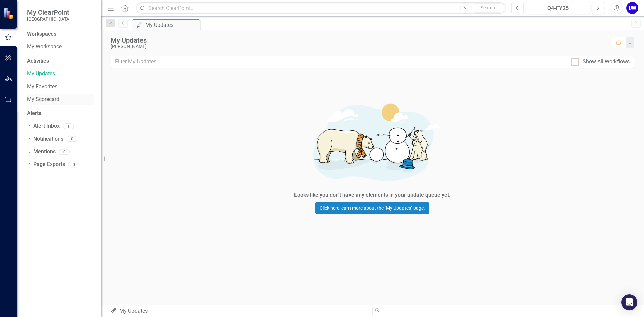  Describe the element at coordinates (9, 14) in the screenshot. I see `img: ClearPoint Strategy` at that location.